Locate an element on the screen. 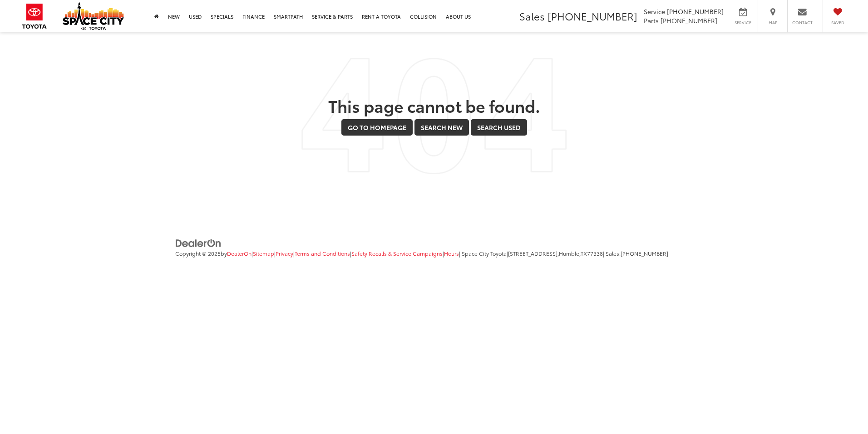  span: Humble, is located at coordinates (570, 253).